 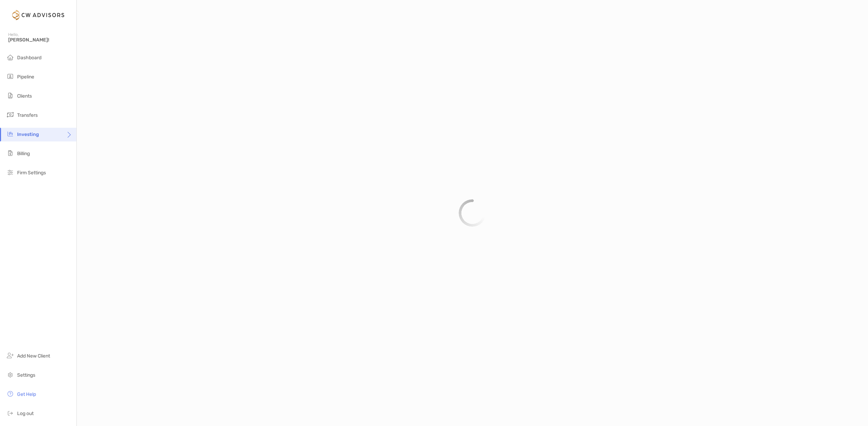 What do you see at coordinates (10, 153) in the screenshot?
I see `img: billing icon` at bounding box center [10, 153].